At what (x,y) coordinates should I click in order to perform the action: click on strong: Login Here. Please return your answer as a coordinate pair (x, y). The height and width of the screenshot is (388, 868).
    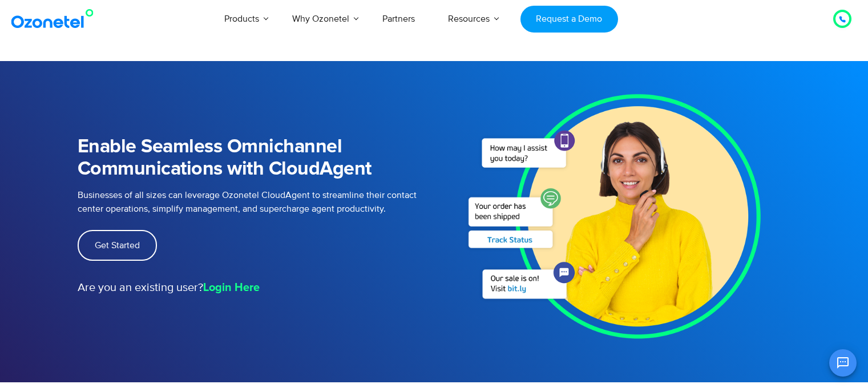
    Looking at the image, I should click on (231, 288).